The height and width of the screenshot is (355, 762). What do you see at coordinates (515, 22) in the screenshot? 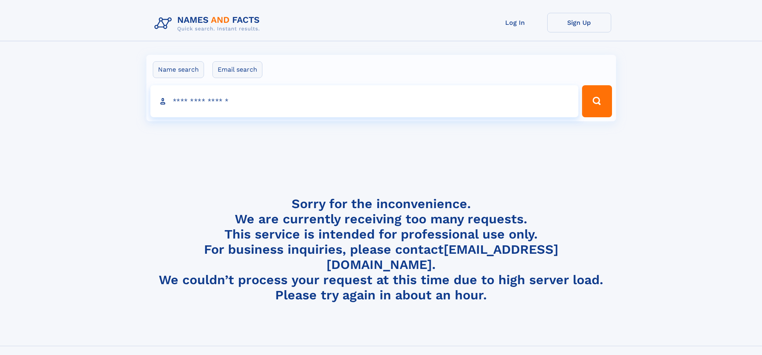
I see `a: Log In` at bounding box center [515, 22].